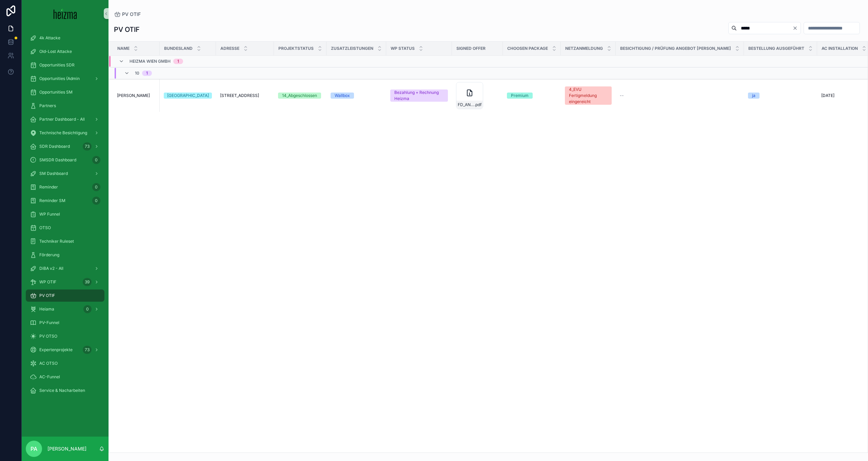 Image resolution: width=868 pixels, height=461 pixels. What do you see at coordinates (65, 364) in the screenshot?
I see `a: AC OTSO` at bounding box center [65, 364].